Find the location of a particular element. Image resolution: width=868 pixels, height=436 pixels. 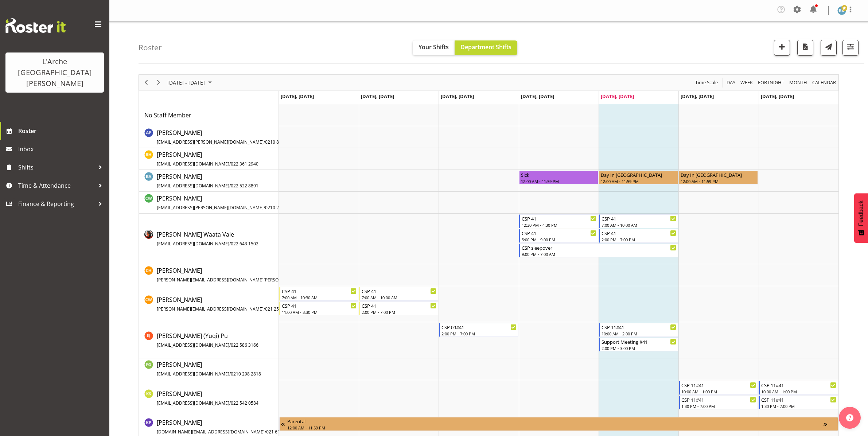

button: Previous is located at coordinates (146, 83).